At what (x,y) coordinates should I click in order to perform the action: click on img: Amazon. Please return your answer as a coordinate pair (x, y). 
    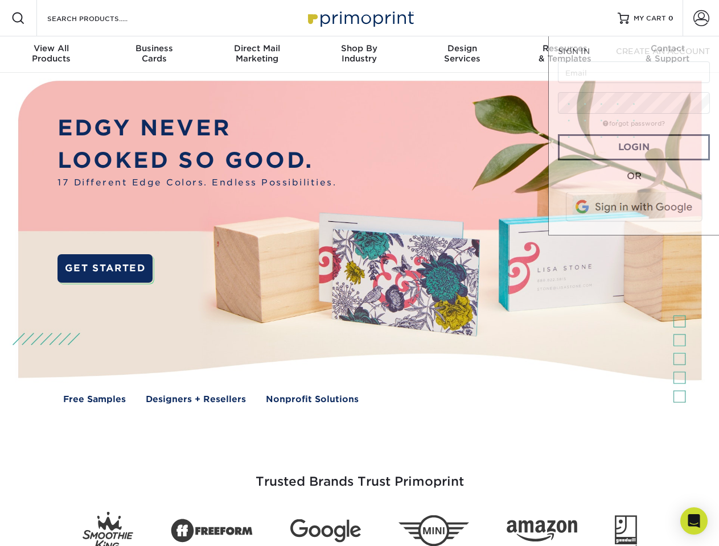
    Looking at the image, I should click on (542, 531).